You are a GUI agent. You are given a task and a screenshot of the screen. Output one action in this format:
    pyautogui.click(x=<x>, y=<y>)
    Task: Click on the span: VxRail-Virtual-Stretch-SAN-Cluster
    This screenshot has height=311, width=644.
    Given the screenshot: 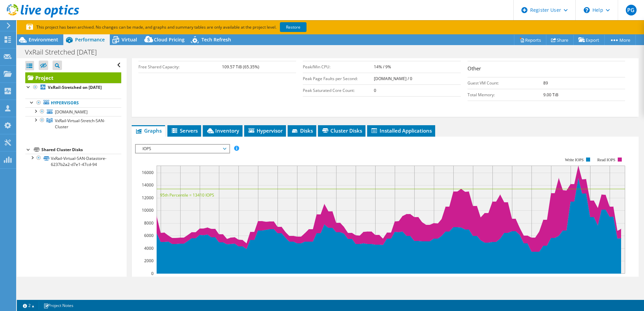 What is the action you would take?
    pyautogui.click(x=80, y=124)
    